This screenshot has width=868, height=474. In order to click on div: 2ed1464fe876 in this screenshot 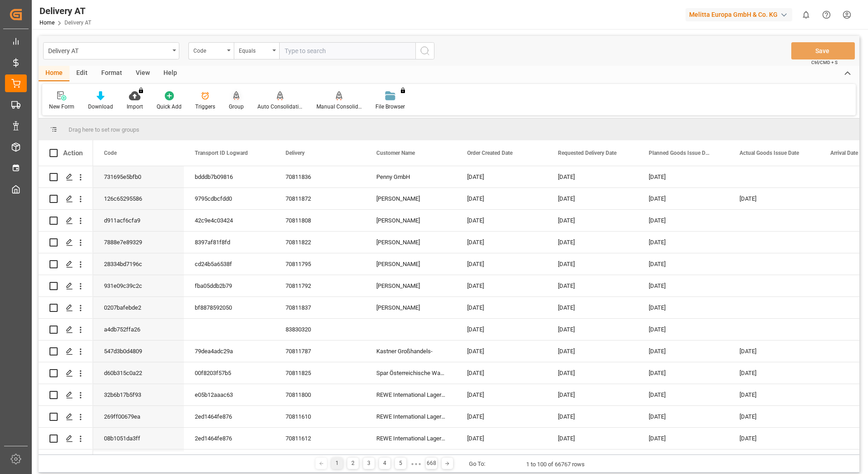, I will do `click(229, 438)`.